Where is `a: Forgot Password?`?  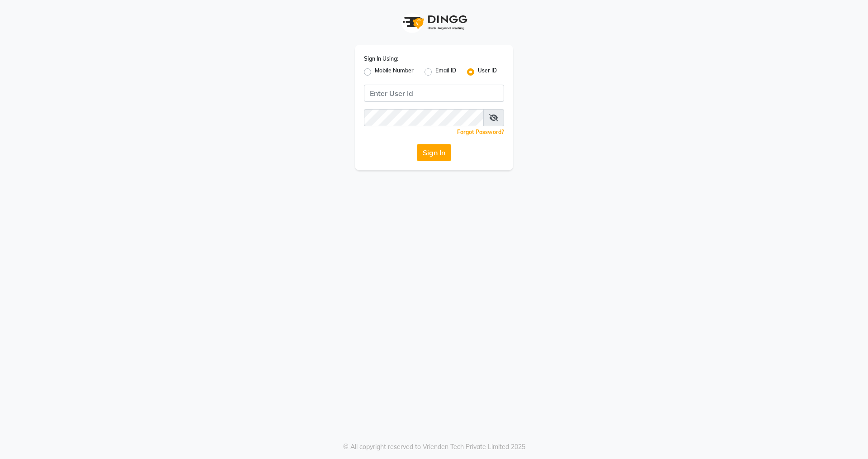
a: Forgot Password? is located at coordinates (480, 132).